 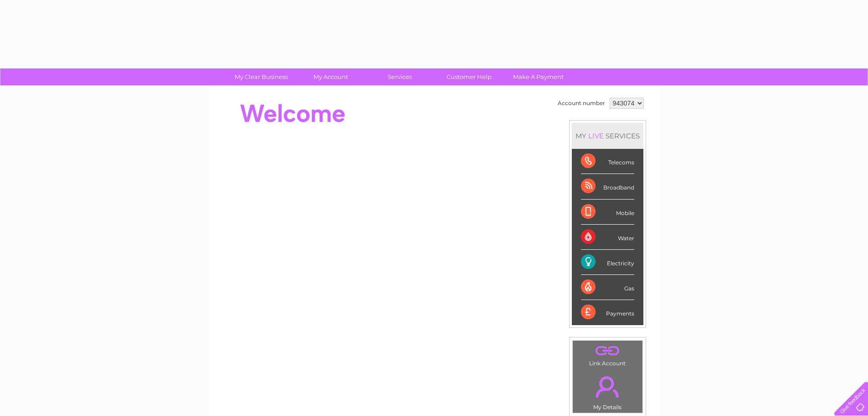 I want to click on div: Broadband, so click(x=607, y=186).